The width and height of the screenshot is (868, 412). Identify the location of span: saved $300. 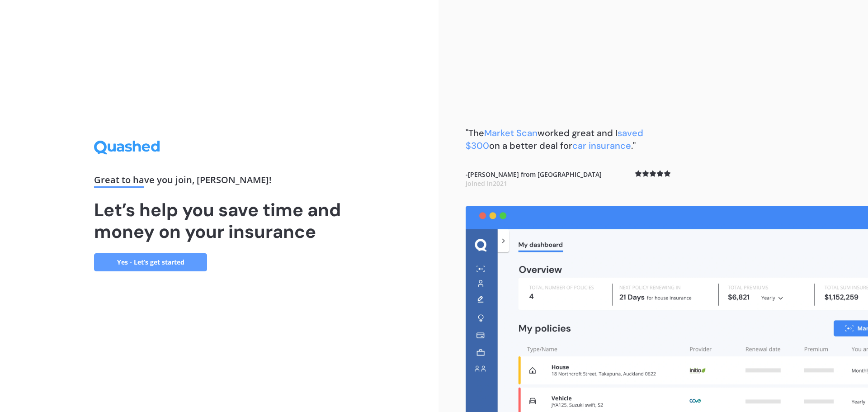
(554, 139).